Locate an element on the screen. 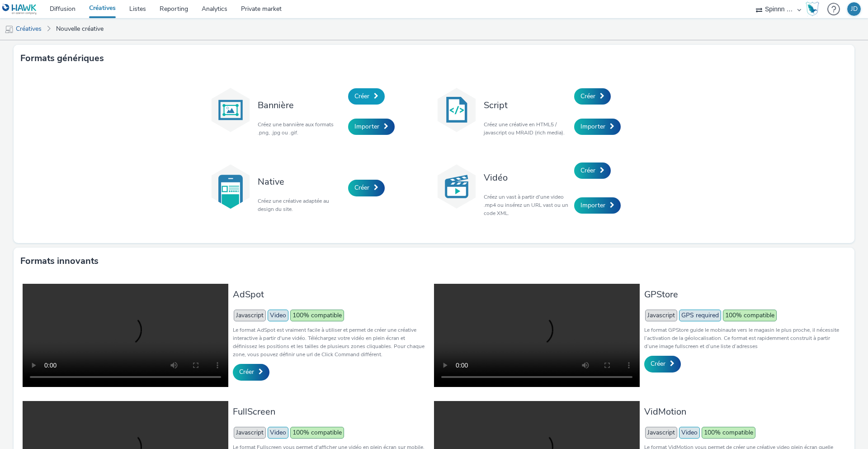  div: Hawk Academy is located at coordinates (813, 9).